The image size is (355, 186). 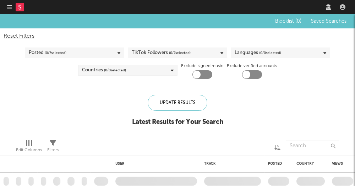 I want to click on div: Latest Results for Your Search, so click(x=177, y=122).